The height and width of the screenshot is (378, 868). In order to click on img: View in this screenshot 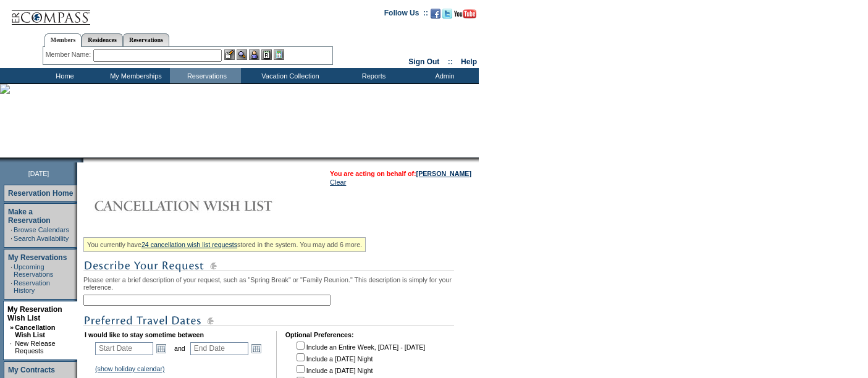, I will do `click(242, 54)`.